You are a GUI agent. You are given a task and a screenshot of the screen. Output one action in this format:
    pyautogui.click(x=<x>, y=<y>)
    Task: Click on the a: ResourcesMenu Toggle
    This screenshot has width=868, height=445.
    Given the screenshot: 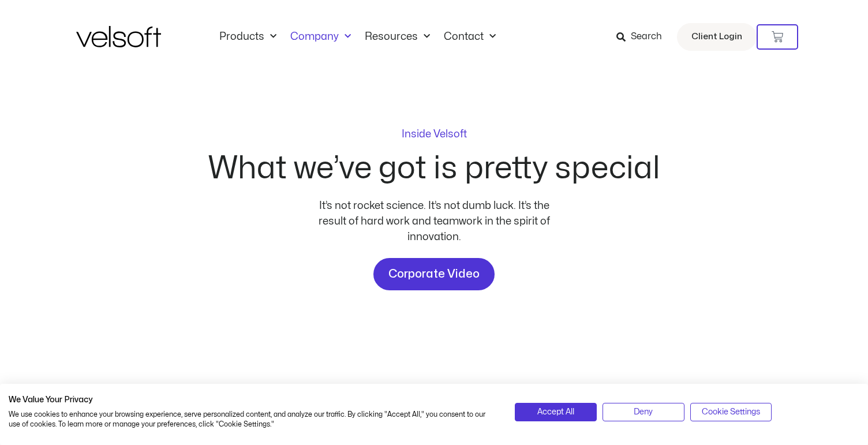 What is the action you would take?
    pyautogui.click(x=397, y=37)
    